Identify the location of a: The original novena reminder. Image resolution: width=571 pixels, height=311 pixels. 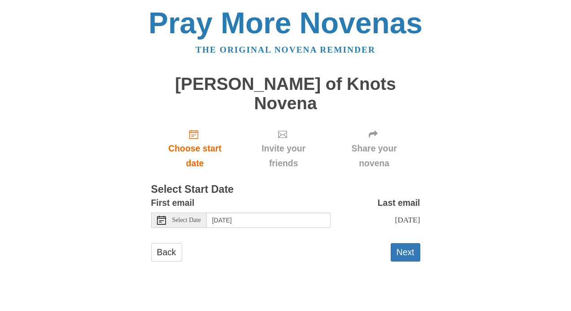
(285, 49).